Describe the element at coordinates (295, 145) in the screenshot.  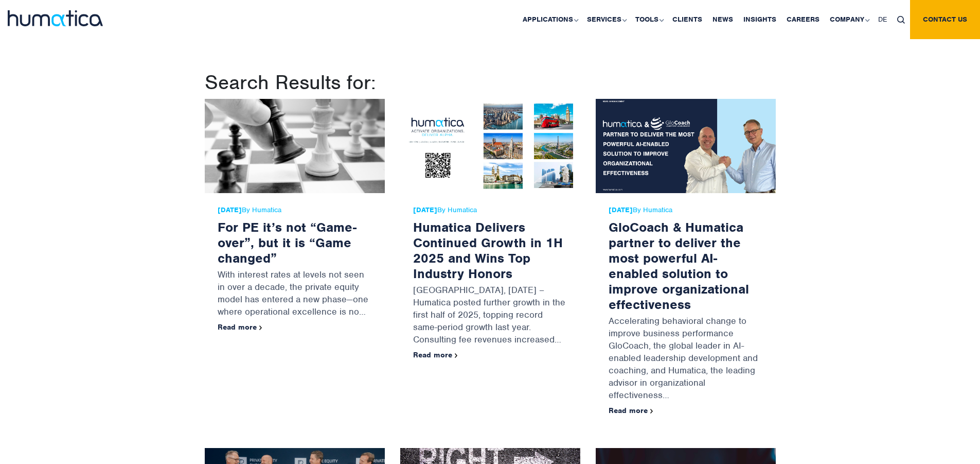
I see `img: For PE it’s not “Game-over”, but it is “Game changed”` at that location.